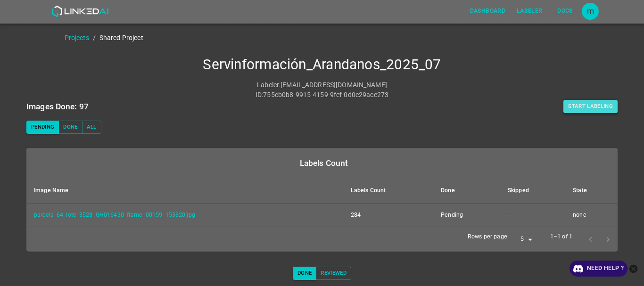  Describe the element at coordinates (590, 11) in the screenshot. I see `button: Open settings` at that location.